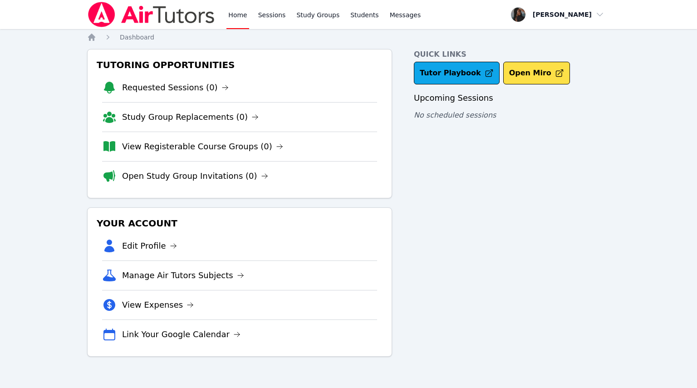  Describe the element at coordinates (512, 54) in the screenshot. I see `h4: Quick Links` at that location.